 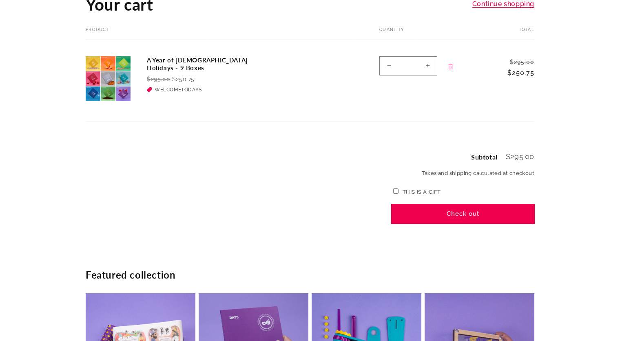 What do you see at coordinates (208, 90) in the screenshot?
I see `li: WELCOMETODAYS` at bounding box center [208, 90].